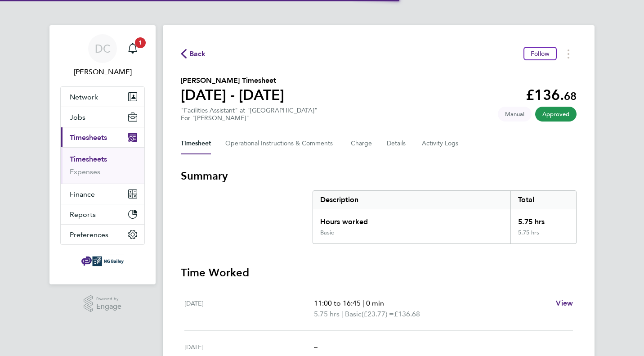 Image resolution: width=644 pixels, height=356 pixels. What do you see at coordinates (556, 114) in the screenshot?
I see `span: This timesheet has been approved.` at bounding box center [556, 114].